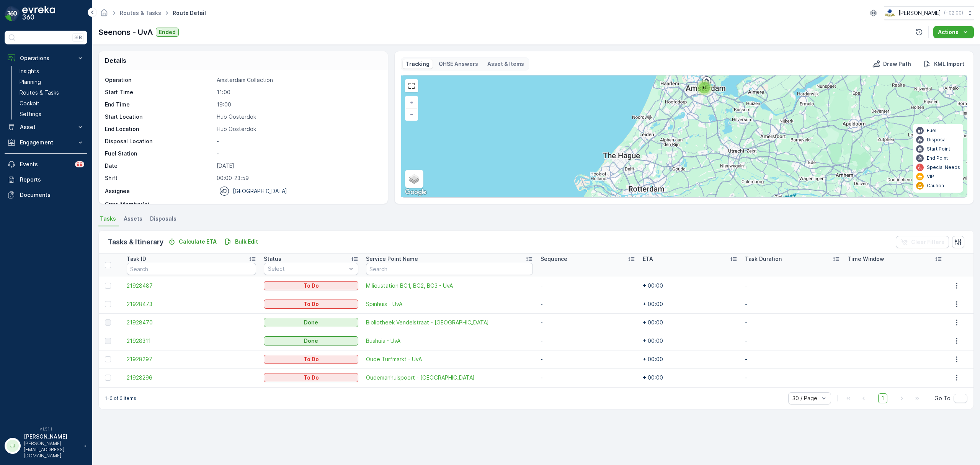 The image size is (980, 465). Describe the element at coordinates (450, 286) in the screenshot. I see `a: Milieustation BG1, BG2, BG3 - UvA` at that location.